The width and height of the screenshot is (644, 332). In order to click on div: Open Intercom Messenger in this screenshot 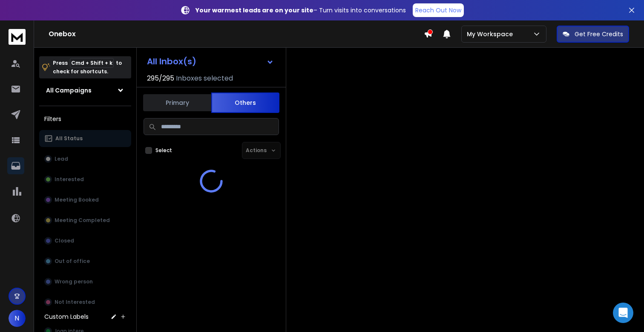, I will do `click(623, 313)`.